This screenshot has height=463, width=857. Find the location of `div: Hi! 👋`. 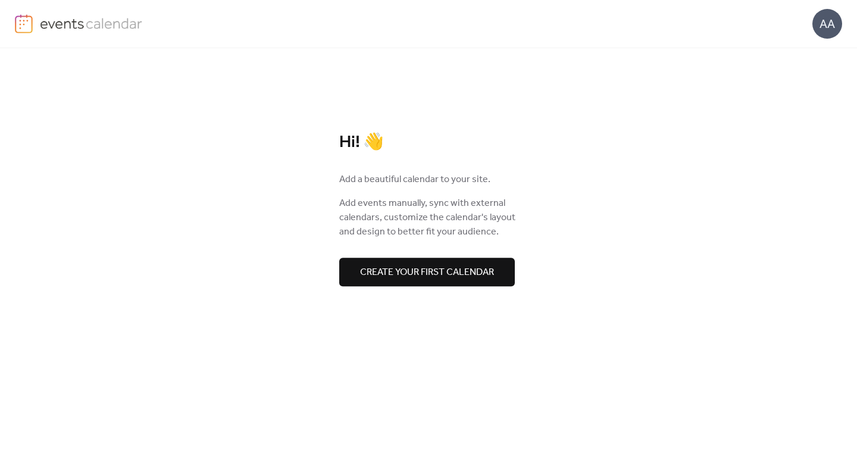

div: Hi! 👋 is located at coordinates (428, 142).